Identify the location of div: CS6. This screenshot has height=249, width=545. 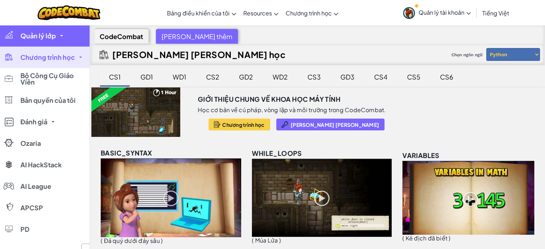
(446, 77).